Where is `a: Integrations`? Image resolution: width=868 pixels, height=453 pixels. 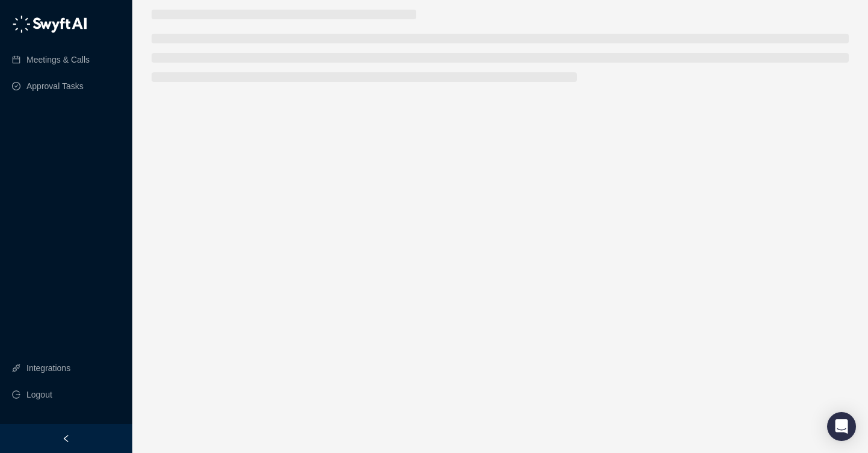
a: Integrations is located at coordinates (49, 368).